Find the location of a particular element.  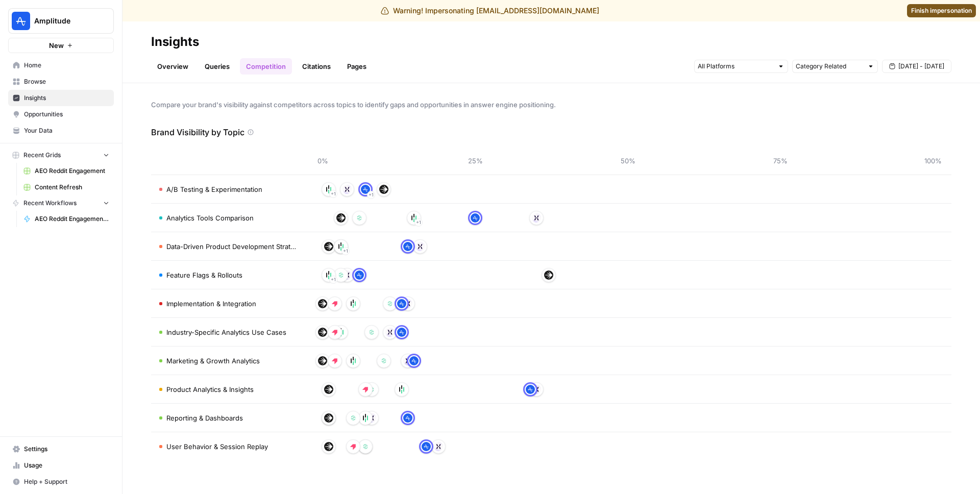

img: Amplitude Logo is located at coordinates (21, 21).